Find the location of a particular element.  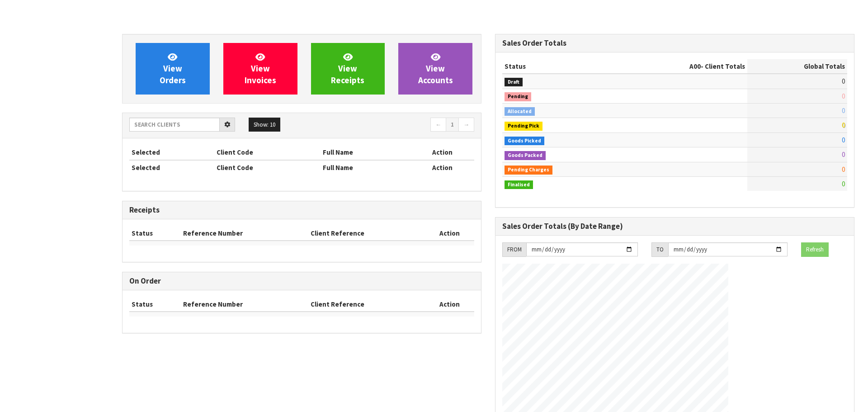

span: Goods Picked is located at coordinates (524, 141).